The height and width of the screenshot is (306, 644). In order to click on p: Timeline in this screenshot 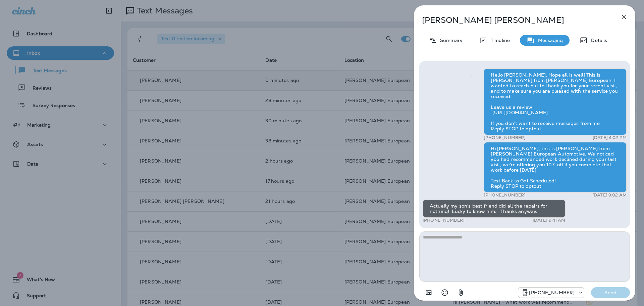, I will do `click(499, 40)`.